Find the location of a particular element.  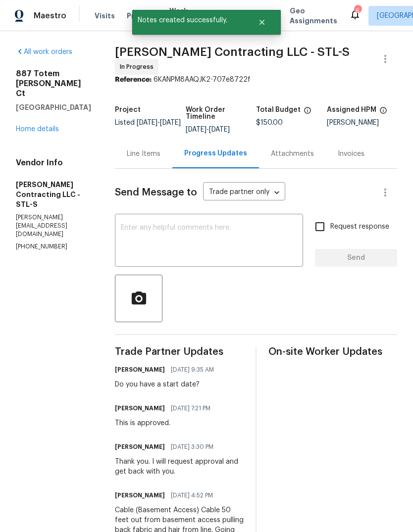

button: Close is located at coordinates (262, 22).